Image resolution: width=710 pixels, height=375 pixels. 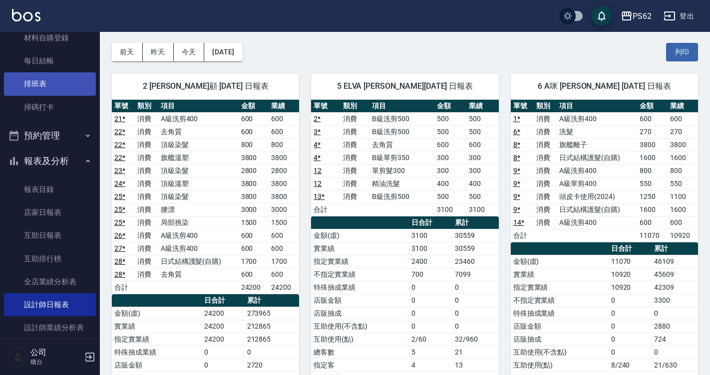 What do you see at coordinates (402, 197) in the screenshot?
I see `td: B級洗剪500` at bounding box center [402, 197].